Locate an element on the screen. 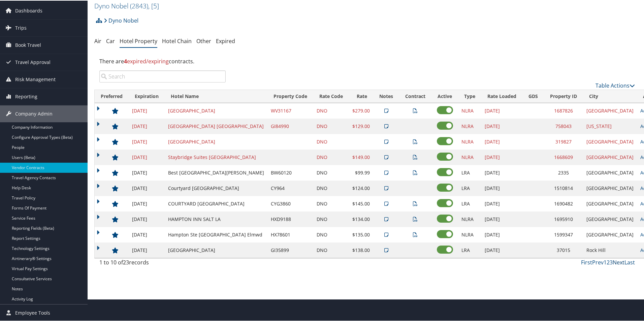 The height and width of the screenshot is (321, 644). th: Rate Loaded: activate to sort column ascending is located at coordinates (502, 95).